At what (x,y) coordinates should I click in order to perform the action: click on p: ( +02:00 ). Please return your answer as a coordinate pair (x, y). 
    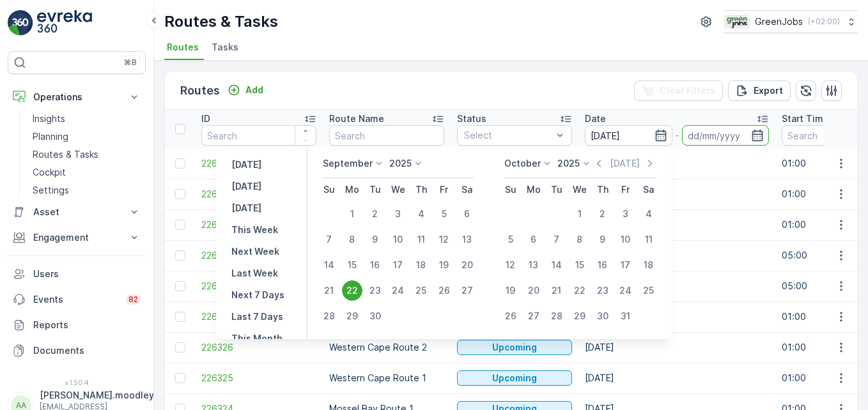
    Looking at the image, I should click on (824, 22).